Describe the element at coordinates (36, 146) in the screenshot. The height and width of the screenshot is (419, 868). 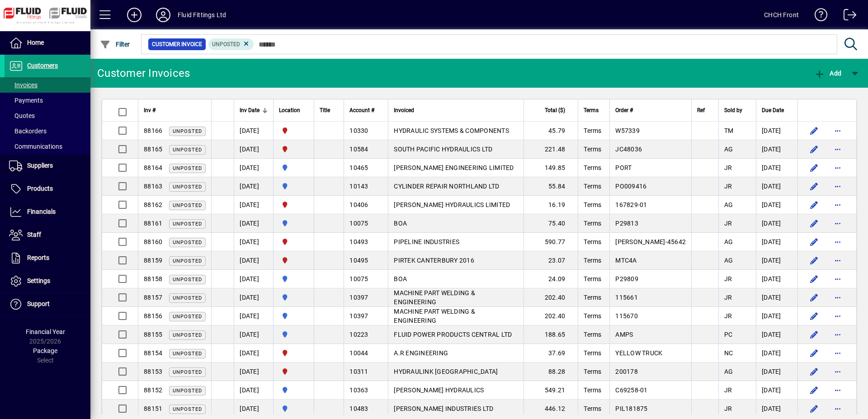
I see `span: Communications` at that location.